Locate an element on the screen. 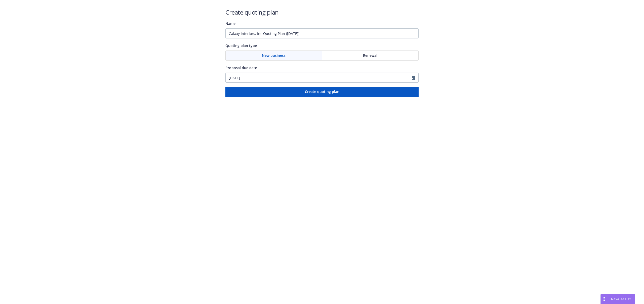 This screenshot has width=644, height=304. button: Nova Assist is located at coordinates (618, 299).